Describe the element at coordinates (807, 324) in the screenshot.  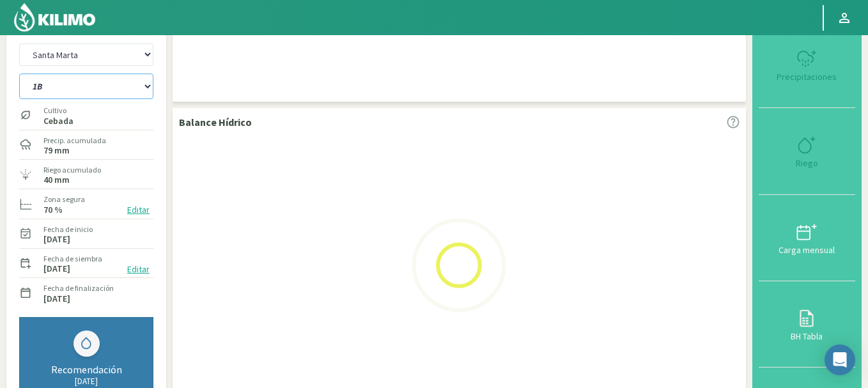
I see `button: BH Tabla` at that location.